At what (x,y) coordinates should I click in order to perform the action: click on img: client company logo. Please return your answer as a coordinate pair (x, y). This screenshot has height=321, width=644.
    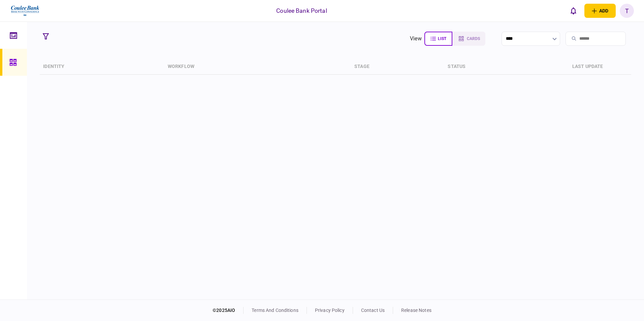
    Looking at the image, I should click on (25, 11).